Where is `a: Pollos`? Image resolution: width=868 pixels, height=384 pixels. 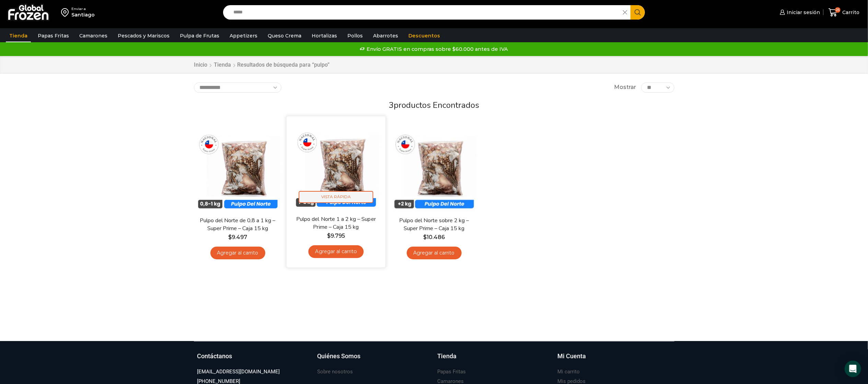
a: Pollos is located at coordinates (355, 36).